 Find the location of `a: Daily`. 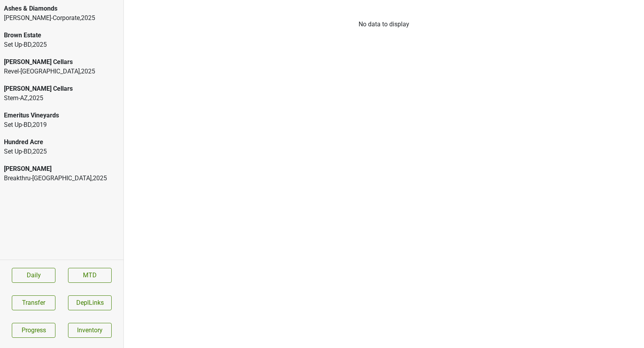

a: Daily is located at coordinates (34, 276).